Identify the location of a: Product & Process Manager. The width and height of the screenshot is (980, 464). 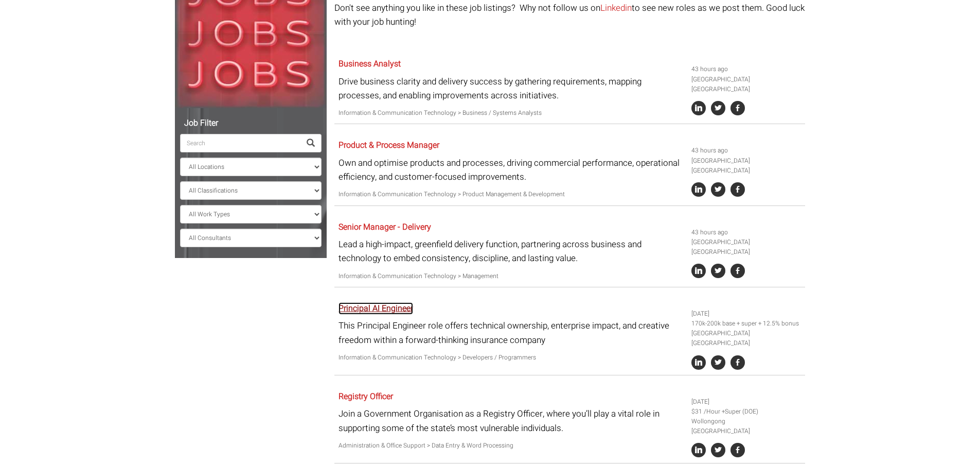
(389, 145).